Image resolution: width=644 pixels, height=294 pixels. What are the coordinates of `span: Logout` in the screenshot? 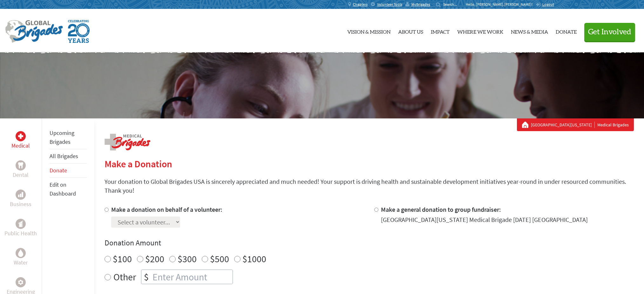 It's located at (548, 4).